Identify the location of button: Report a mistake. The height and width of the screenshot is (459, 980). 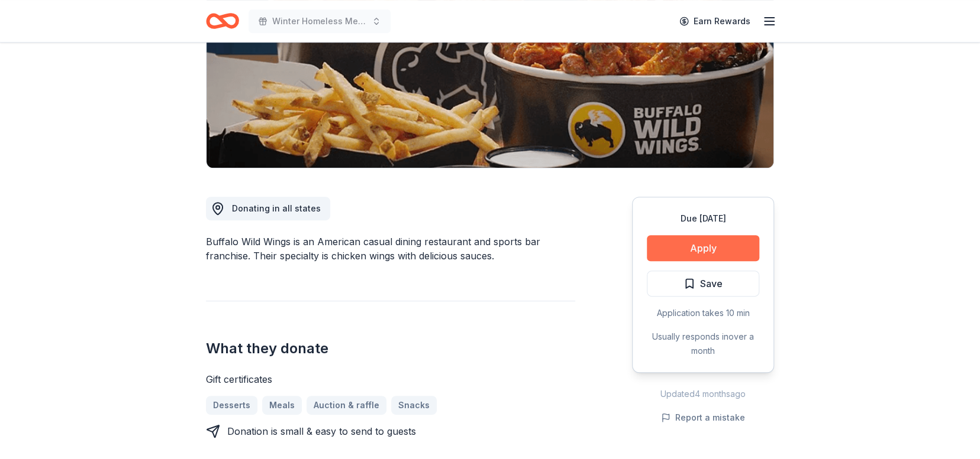
(703, 418).